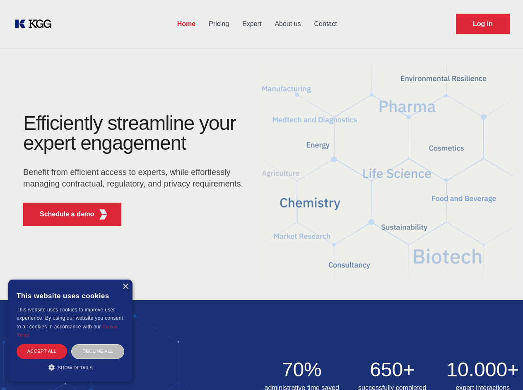  What do you see at coordinates (136, 133) in the screenshot?
I see `h1: Efficiently streamline your expert engagement` at bounding box center [136, 133].